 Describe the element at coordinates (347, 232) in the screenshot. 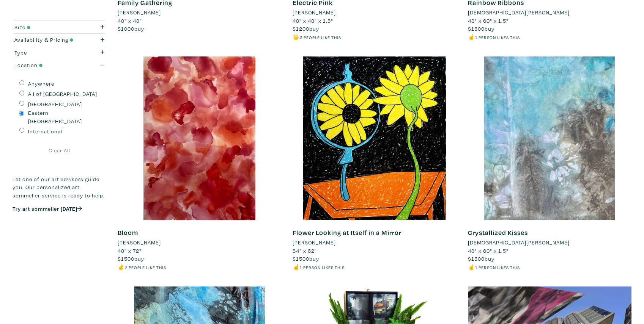

I see `a: Flower Looking at Itself in a Mirror` at that location.